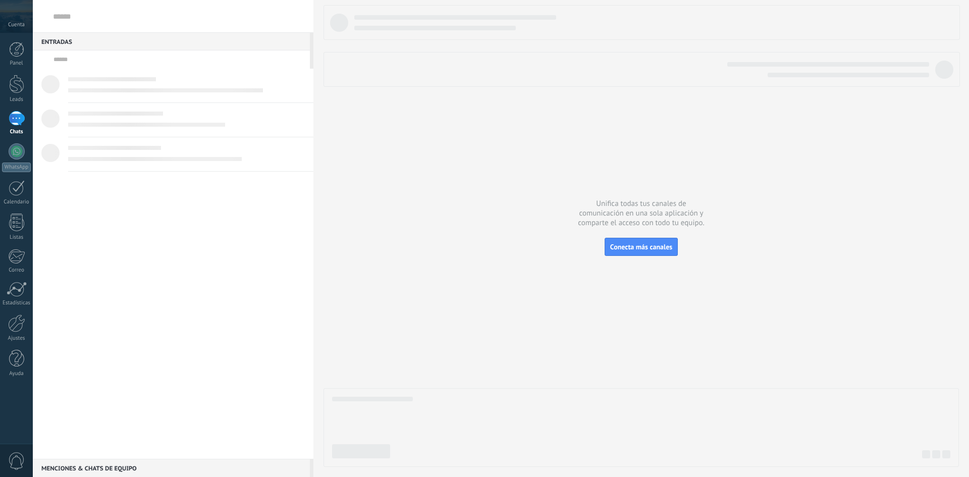 The image size is (969, 477). What do you see at coordinates (16, 167) in the screenshot?
I see `div: WhatsApp` at bounding box center [16, 167].